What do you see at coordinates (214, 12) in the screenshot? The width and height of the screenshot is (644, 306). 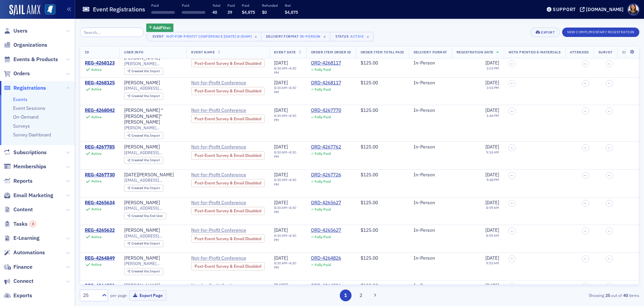 I see `span: 40` at bounding box center [214, 12].